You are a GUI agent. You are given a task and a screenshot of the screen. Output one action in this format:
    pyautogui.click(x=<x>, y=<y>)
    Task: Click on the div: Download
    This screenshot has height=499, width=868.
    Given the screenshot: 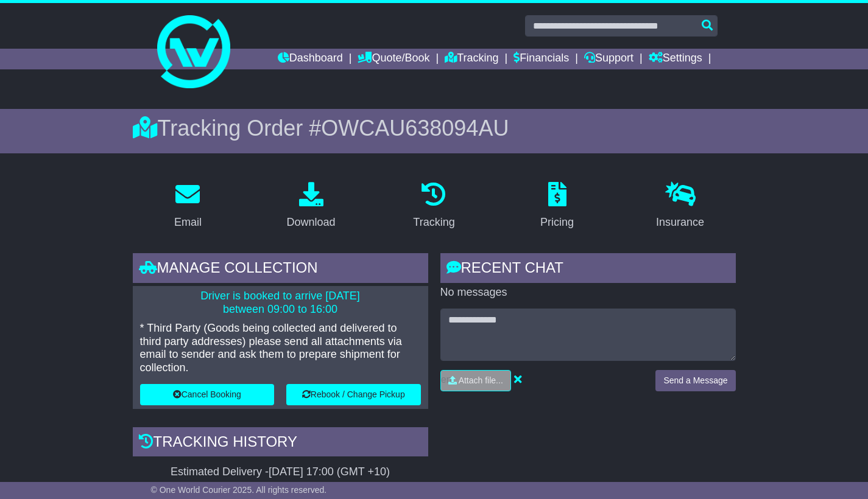 What is the action you would take?
    pyautogui.click(x=311, y=222)
    